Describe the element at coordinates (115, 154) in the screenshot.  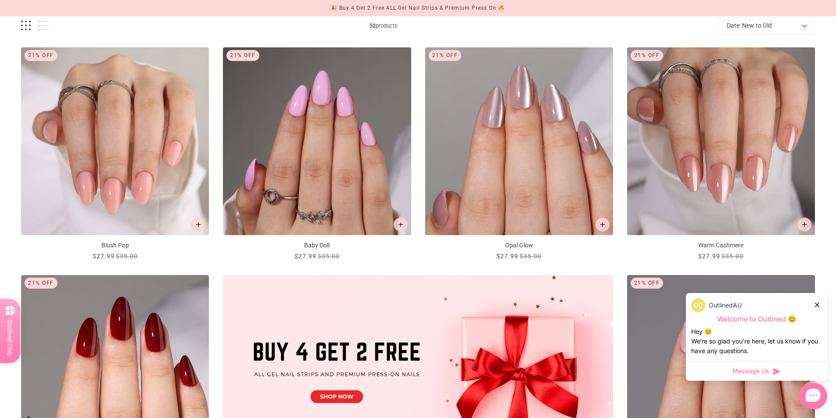
I see `a: Blush Pop` at that location.